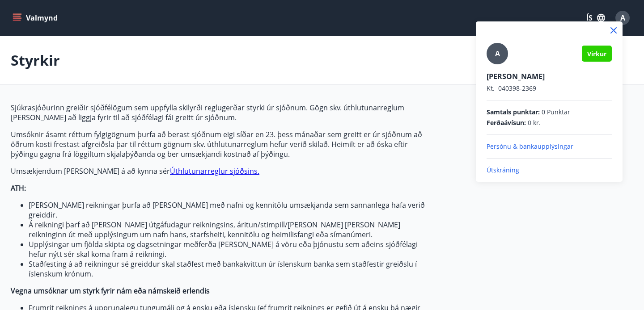  I want to click on span: Kt., so click(491, 88).